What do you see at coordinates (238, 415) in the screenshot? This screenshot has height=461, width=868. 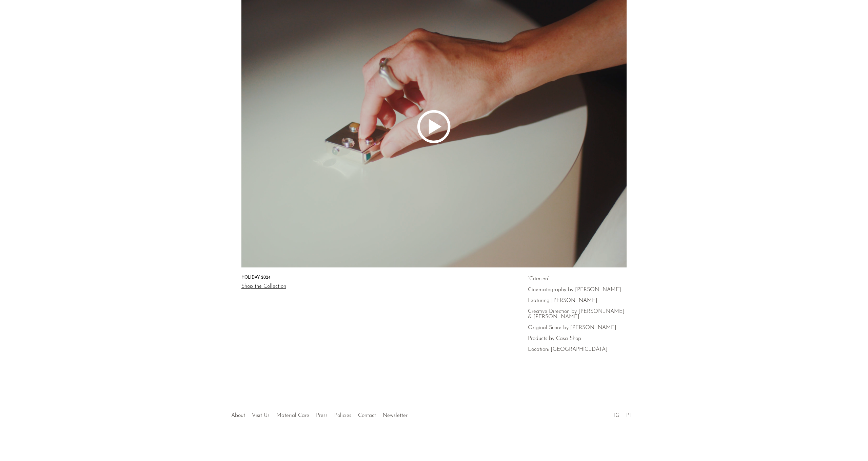 I see `a: About` at bounding box center [238, 415].